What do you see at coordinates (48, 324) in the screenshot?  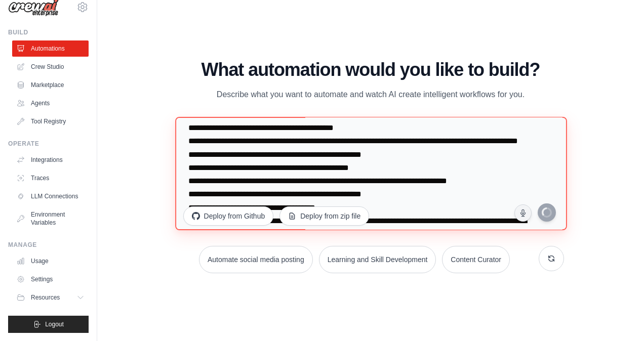 I see `button: Logout` at bounding box center [48, 324].